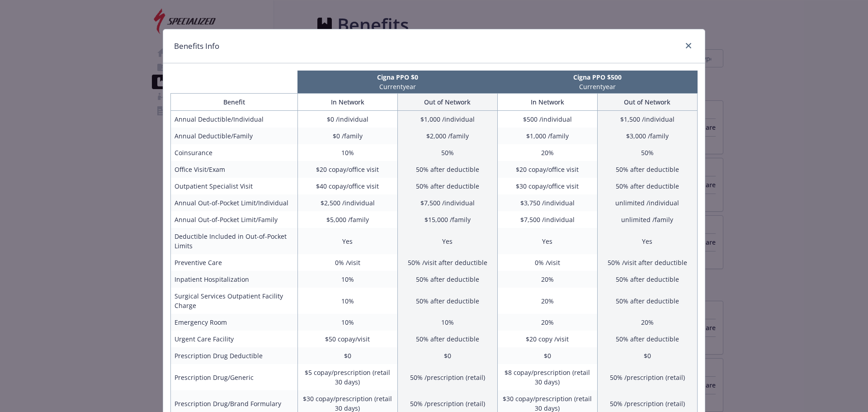  Describe the element at coordinates (347, 339) in the screenshot. I see `td: $50 copay/visit` at that location.